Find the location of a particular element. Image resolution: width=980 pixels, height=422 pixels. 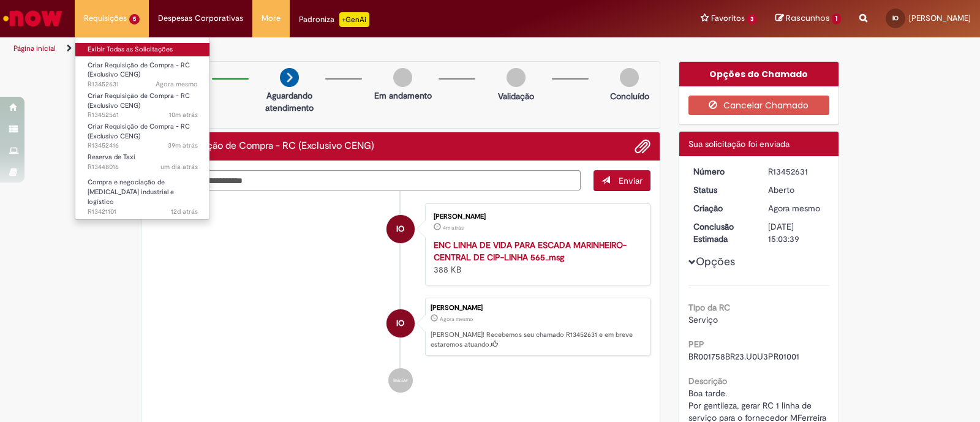

button: Cancelar Chamado is located at coordinates (759, 106).